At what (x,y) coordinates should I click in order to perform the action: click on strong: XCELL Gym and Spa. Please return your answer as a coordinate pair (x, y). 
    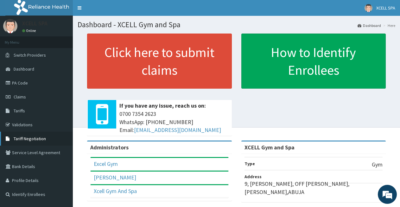
    Looking at the image, I should click on (269, 147).